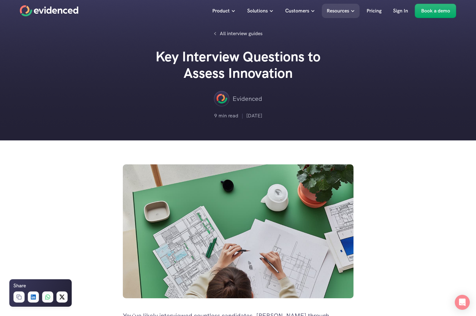 This screenshot has width=476, height=316. I want to click on div: Open Intercom Messenger, so click(462, 303).